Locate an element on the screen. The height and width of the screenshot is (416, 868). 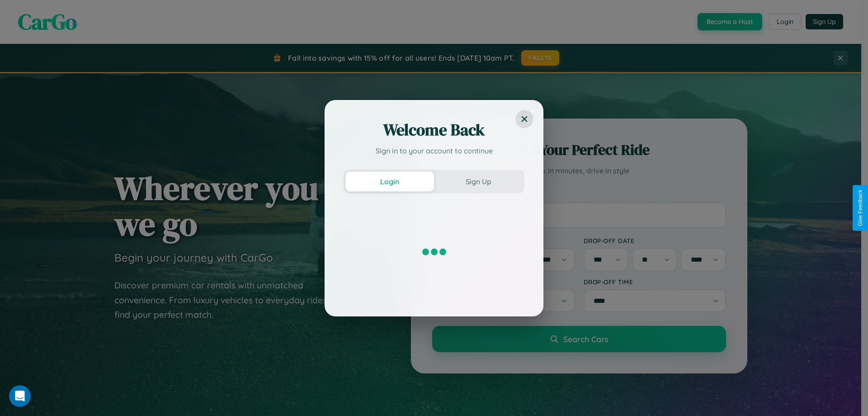
p: Sign in to your account to continue is located at coordinates (434, 151).